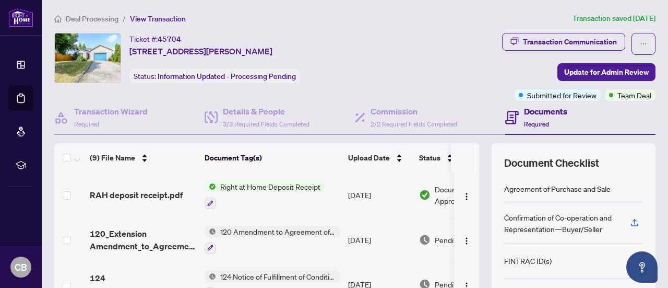 The width and height of the screenshot is (668, 288). What do you see at coordinates (270, 186) in the screenshot?
I see `span: Right at Home Deposit Receipt` at bounding box center [270, 186].